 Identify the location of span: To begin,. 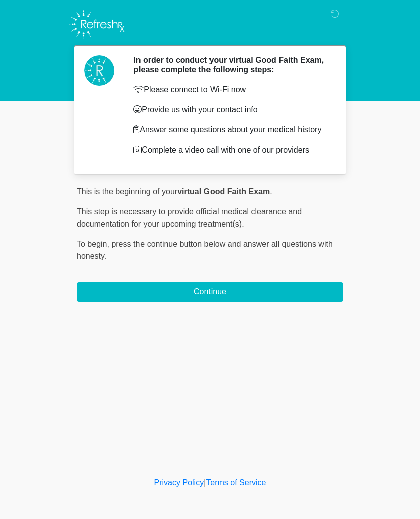
(93, 244).